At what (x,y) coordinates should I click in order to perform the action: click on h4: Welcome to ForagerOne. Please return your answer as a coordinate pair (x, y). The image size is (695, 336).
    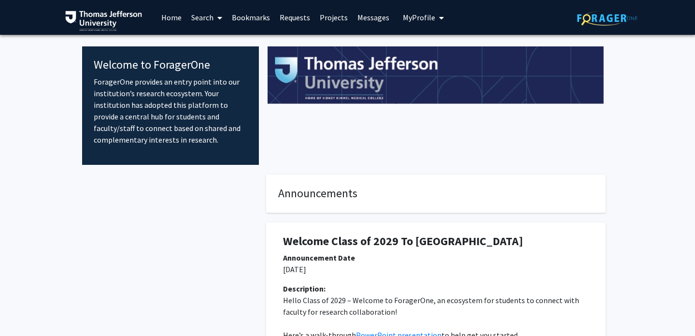
    Looking at the image, I should click on (170, 65).